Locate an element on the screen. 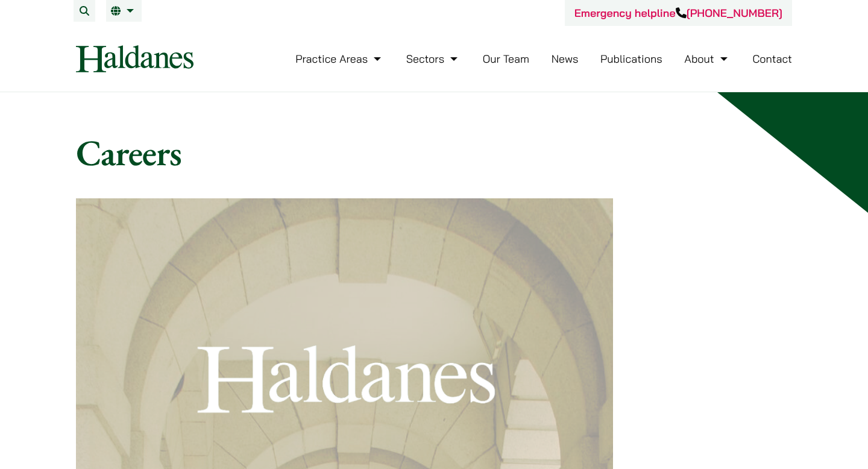 Image resolution: width=868 pixels, height=469 pixels. a: Our Team is located at coordinates (506, 59).